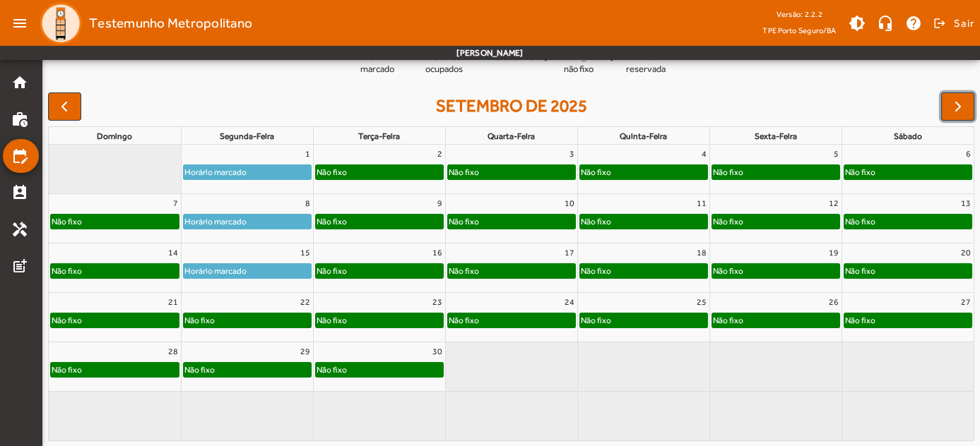 The image size is (980, 446). Describe the element at coordinates (246, 268) in the screenshot. I see `td: 15 de setembro de 2025` at that location.